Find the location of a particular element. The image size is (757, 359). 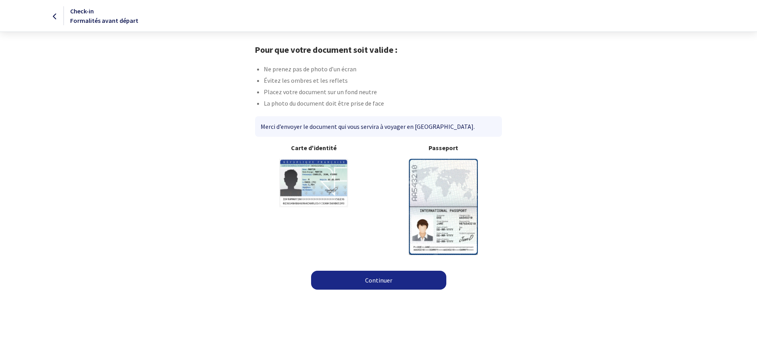

b: Passeport is located at coordinates (443, 148).